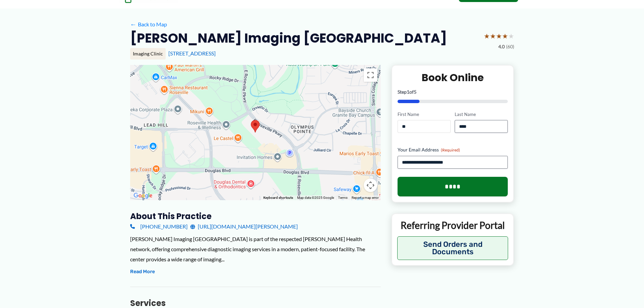  Describe the element at coordinates (424, 115) in the screenshot. I see `label: First Name` at that location.